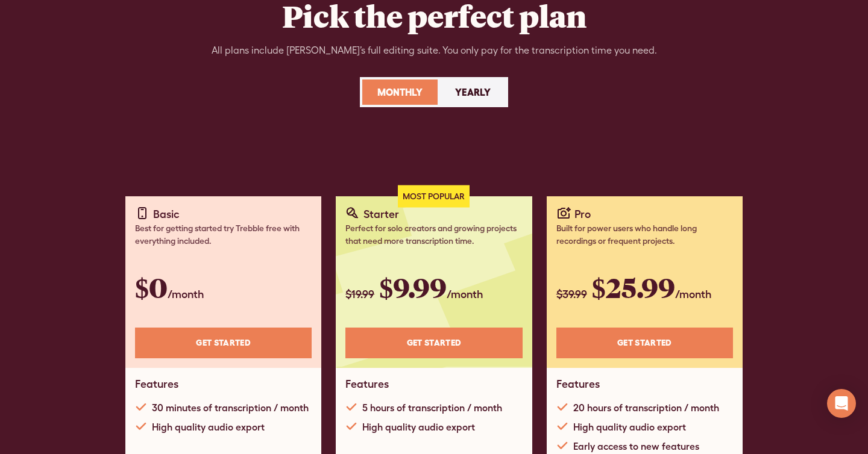 The width and height of the screenshot is (868, 454). I want to click on div: 5 hours of transcription / month, so click(432, 408).